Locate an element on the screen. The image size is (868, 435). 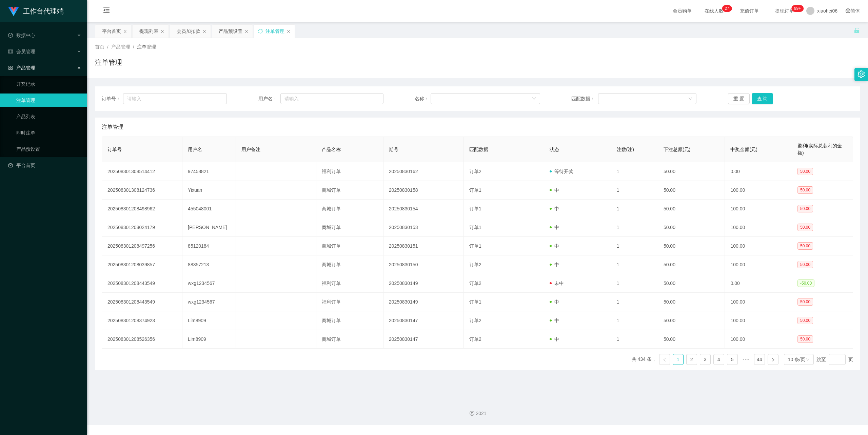
span: 下注总额(元) is located at coordinates (677, 149).